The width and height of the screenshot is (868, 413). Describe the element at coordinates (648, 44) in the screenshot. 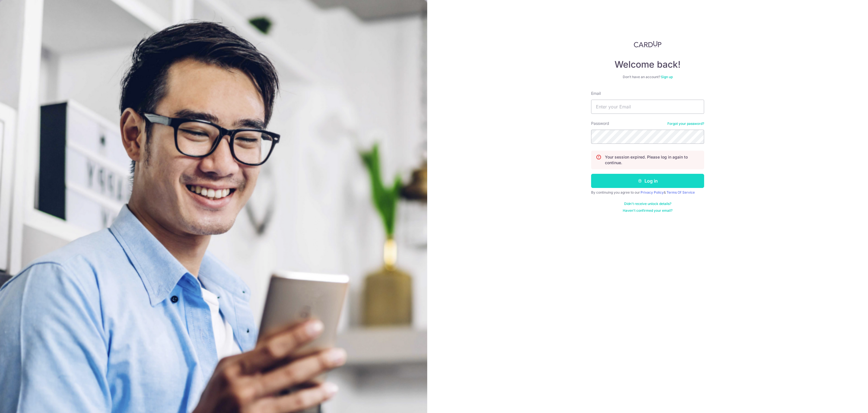

I see `img: CardUp Logo` at that location.